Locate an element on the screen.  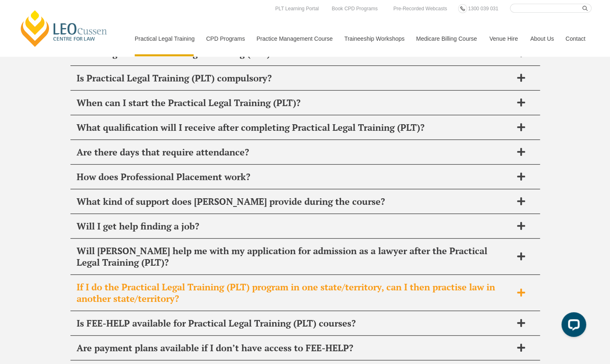
h2: If I do the Practical Legal Training (PLT) program in one state/territory, can I then practise la... is located at coordinates (294, 293).